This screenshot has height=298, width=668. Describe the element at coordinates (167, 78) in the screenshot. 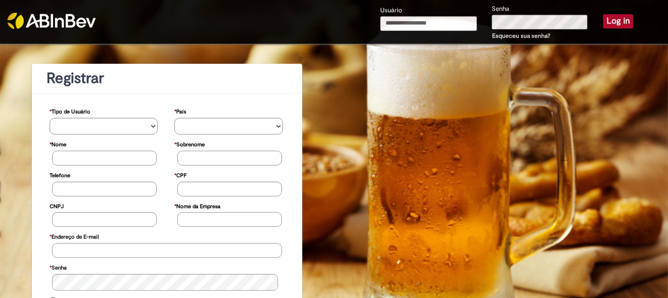

I see `h1: Registrar` at that location.